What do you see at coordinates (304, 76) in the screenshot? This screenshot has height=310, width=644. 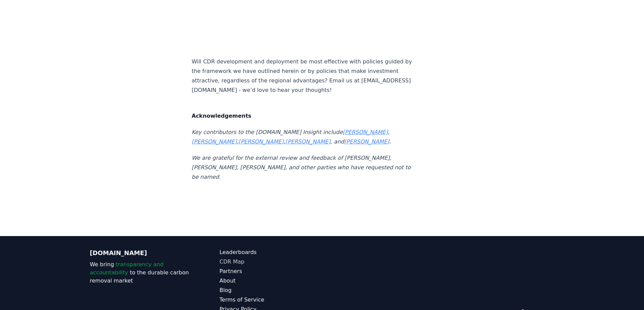 I see `p: Will CDR development and deployment be most effective with policies guided by the framework we ha...` at bounding box center [304, 76].